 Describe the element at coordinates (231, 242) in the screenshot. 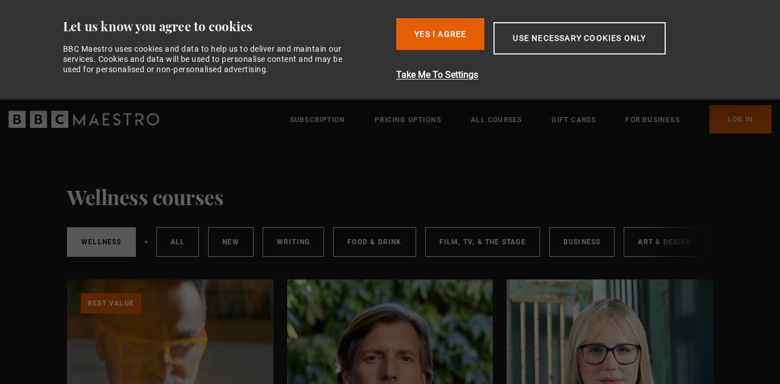

I see `a: New` at that location.